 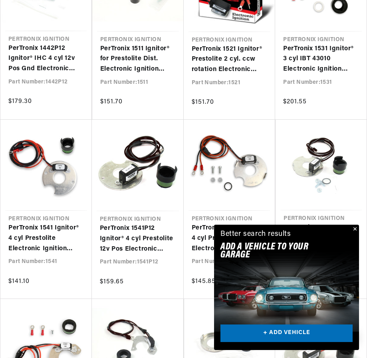 I want to click on a: PerTronix 1531 Ignitor® 3 cyl IBT 43010 Electronic Ignition Conversion Kit, so click(x=321, y=59).